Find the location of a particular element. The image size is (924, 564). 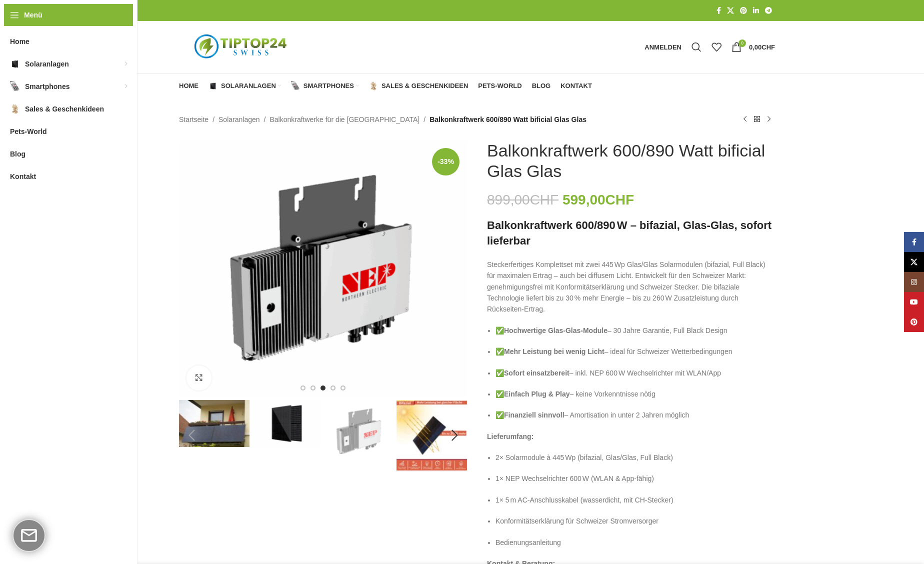

strong: Lieferumfang: is located at coordinates (510, 437).